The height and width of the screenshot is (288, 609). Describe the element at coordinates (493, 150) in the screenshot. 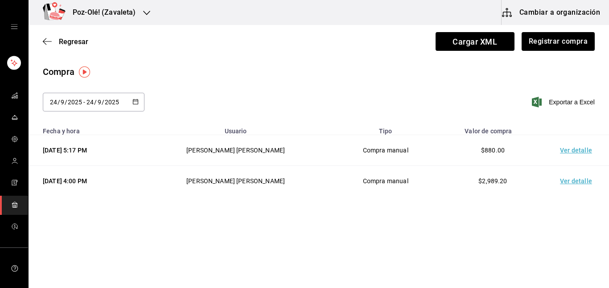

I see `span: $880.00` at that location.